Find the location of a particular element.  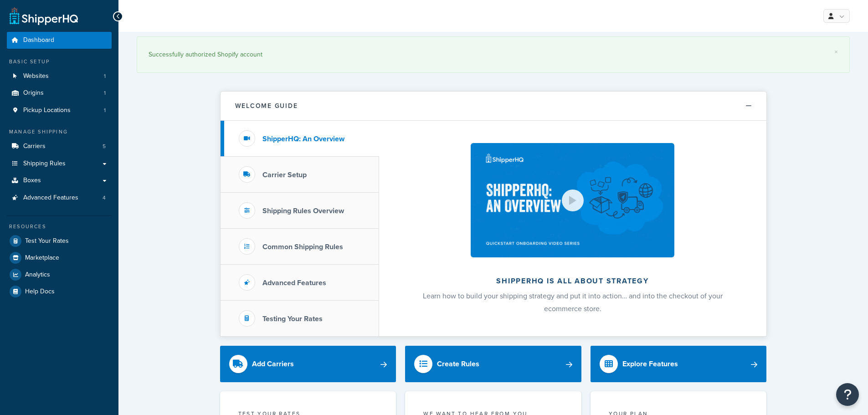

li: Pickup Locations is located at coordinates (59, 110).